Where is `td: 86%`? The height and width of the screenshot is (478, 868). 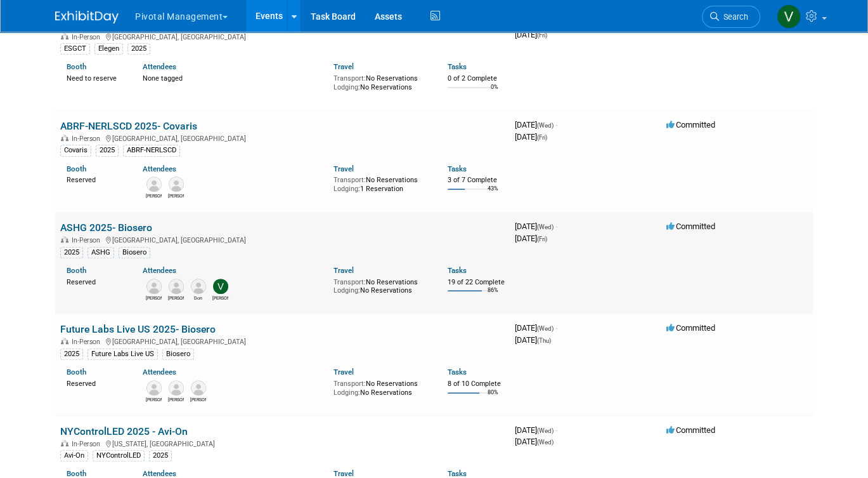 td: 86% is located at coordinates (493, 295).